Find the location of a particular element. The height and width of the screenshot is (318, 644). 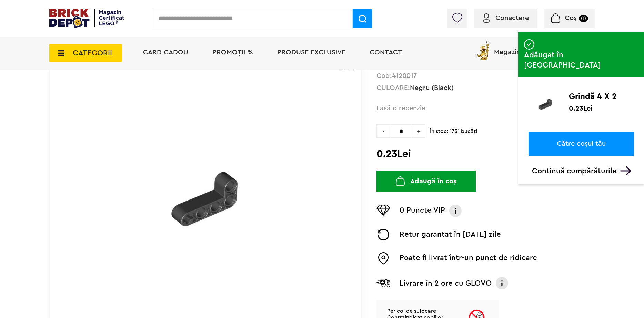

span: Contact is located at coordinates (386, 53).